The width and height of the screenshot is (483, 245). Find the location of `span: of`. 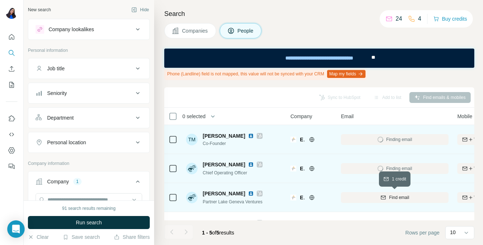

span: of is located at coordinates (214, 233).